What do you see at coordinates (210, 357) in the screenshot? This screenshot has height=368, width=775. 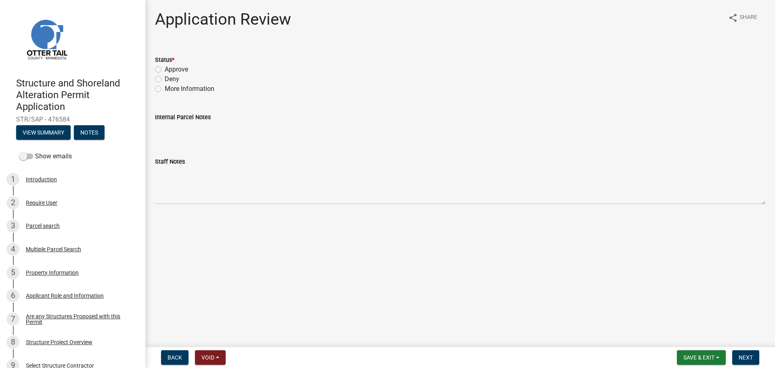 I see `button: Void` at bounding box center [210, 357].